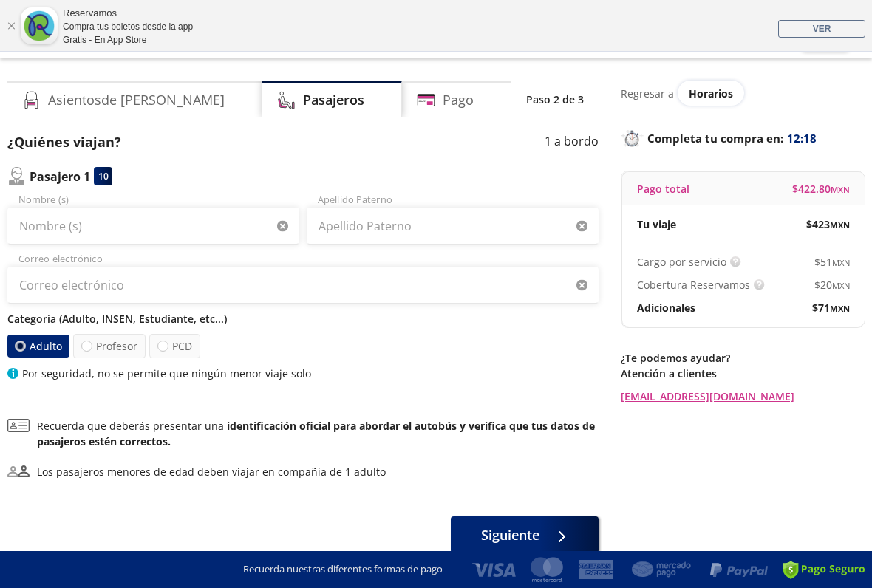  Describe the element at coordinates (342, 569) in the screenshot. I see `p: Recuerda nuestras diferentes formas de pago` at that location.